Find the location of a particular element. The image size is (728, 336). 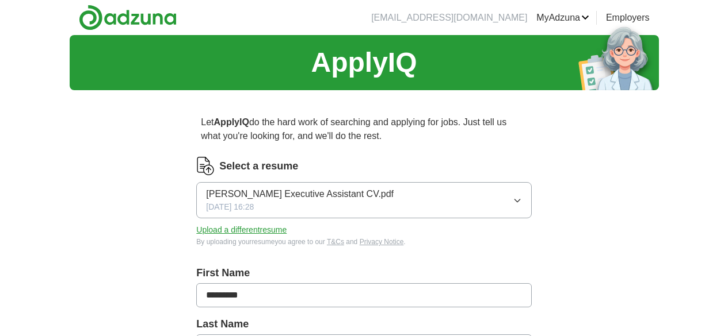

a: Employers is located at coordinates (627, 18).